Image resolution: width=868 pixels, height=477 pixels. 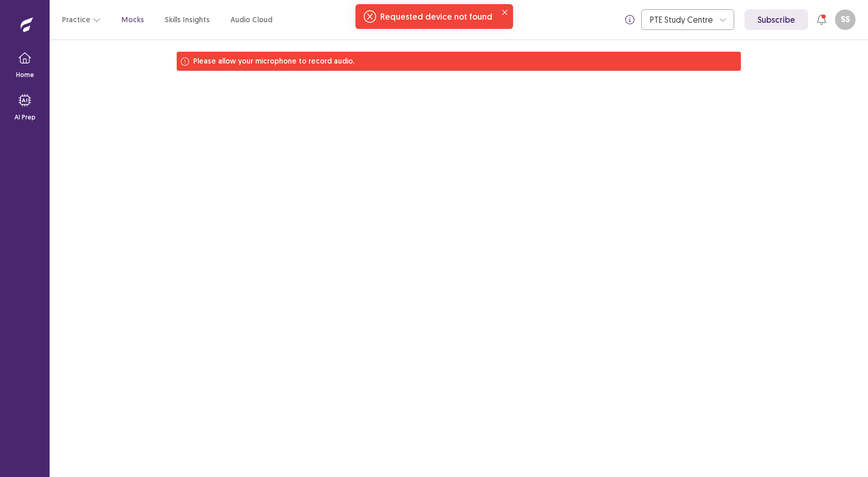 What do you see at coordinates (682, 20) in the screenshot?
I see `div: PTE Study Centre` at bounding box center [682, 20].